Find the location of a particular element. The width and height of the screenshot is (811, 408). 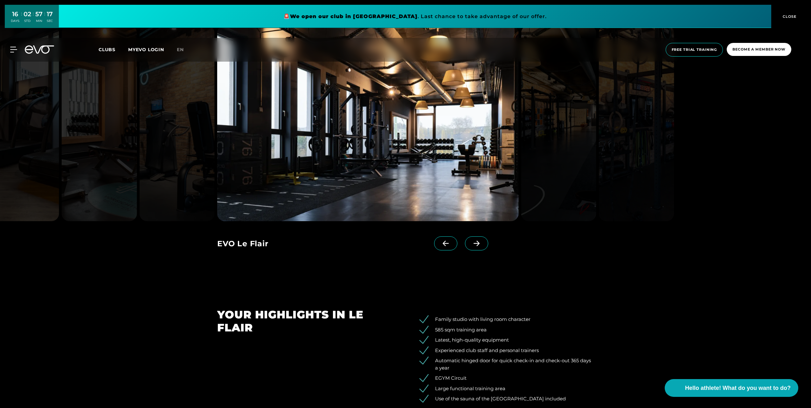

li: Family studio with living room character is located at coordinates (509, 320).